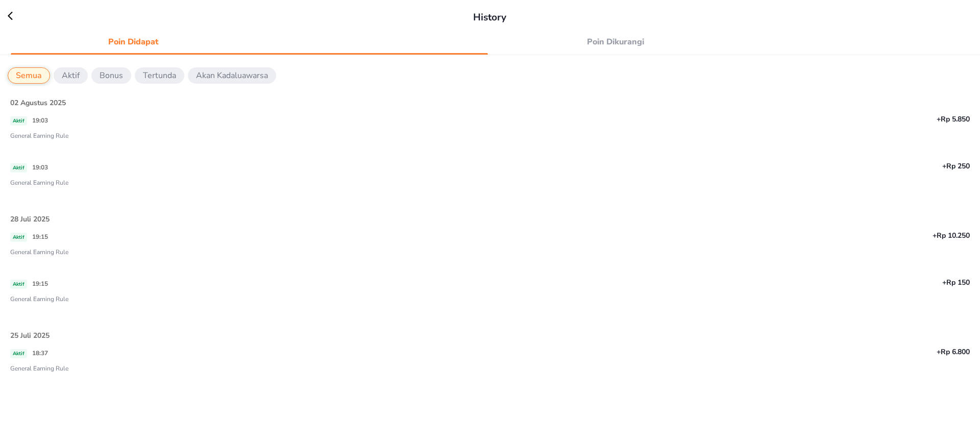  I want to click on div: loyalty history tabs, so click(490, 41).